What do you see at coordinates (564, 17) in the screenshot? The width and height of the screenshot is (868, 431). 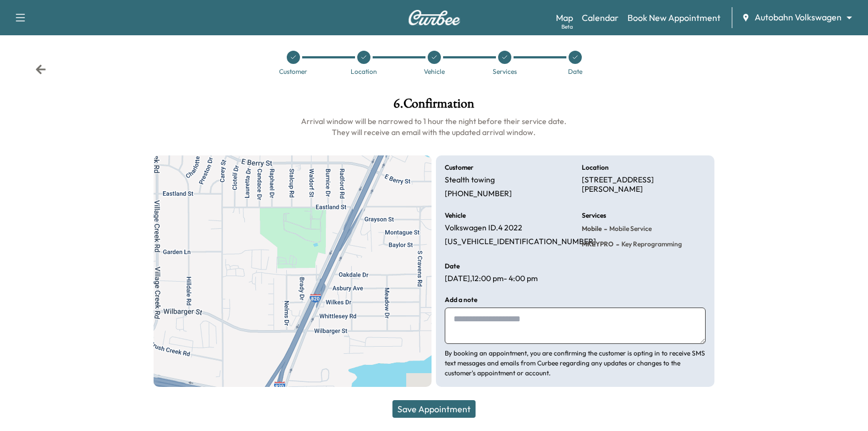 I see `a: MapBeta` at bounding box center [564, 17].